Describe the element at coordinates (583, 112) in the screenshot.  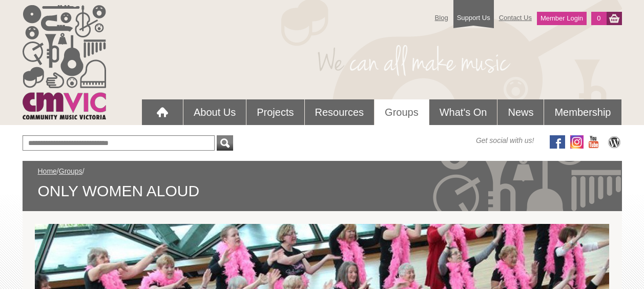
I see `a: Membership` at that location.